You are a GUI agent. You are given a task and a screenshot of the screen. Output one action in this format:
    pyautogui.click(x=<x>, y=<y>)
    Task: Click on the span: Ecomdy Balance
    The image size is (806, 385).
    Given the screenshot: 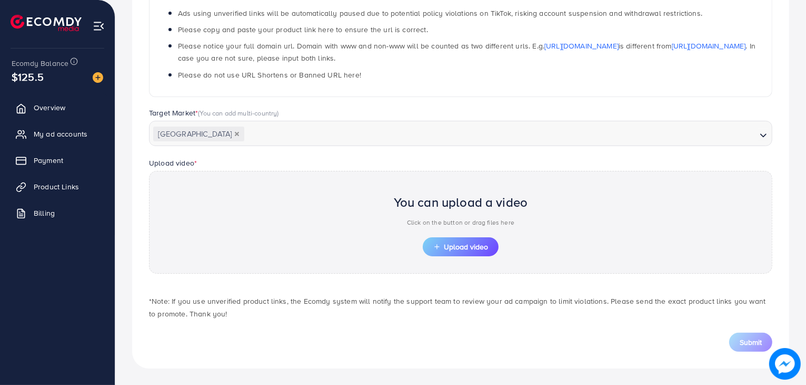 What is the action you would take?
    pyautogui.click(x=40, y=63)
    